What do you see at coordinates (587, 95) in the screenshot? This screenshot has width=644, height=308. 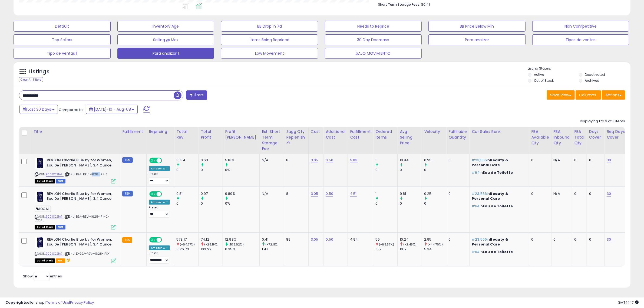 I see `span: Columns` at bounding box center [587, 95].